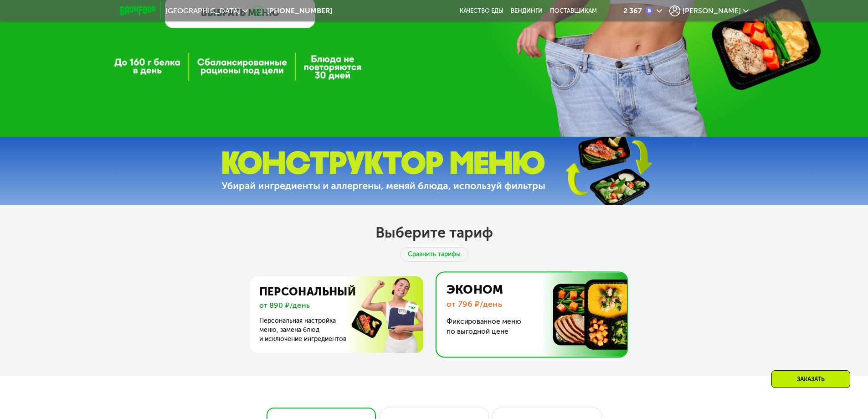 The height and width of the screenshot is (419, 868). Describe the element at coordinates (434, 254) in the screenshot. I see `div: Сравнить тарифы` at that location.